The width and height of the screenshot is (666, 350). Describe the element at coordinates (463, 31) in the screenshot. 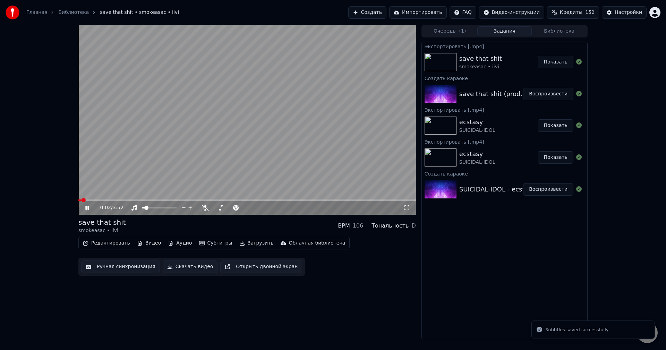

I see `span: ( 1 )` at that location.